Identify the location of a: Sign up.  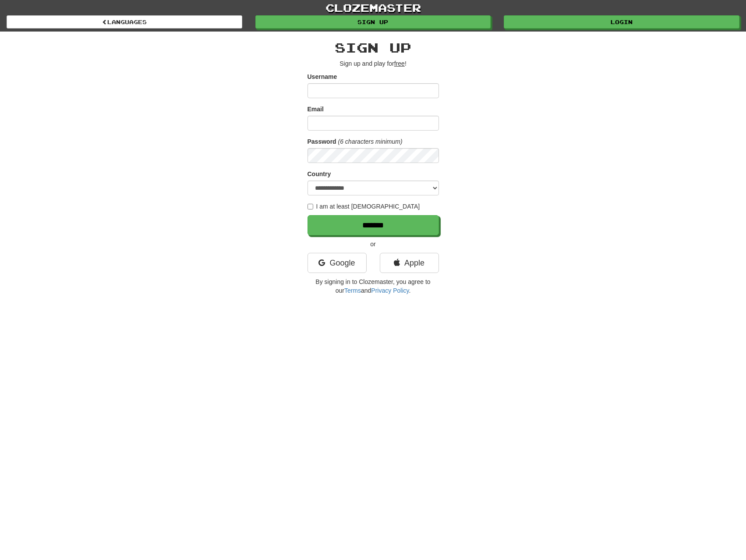
(373, 22).